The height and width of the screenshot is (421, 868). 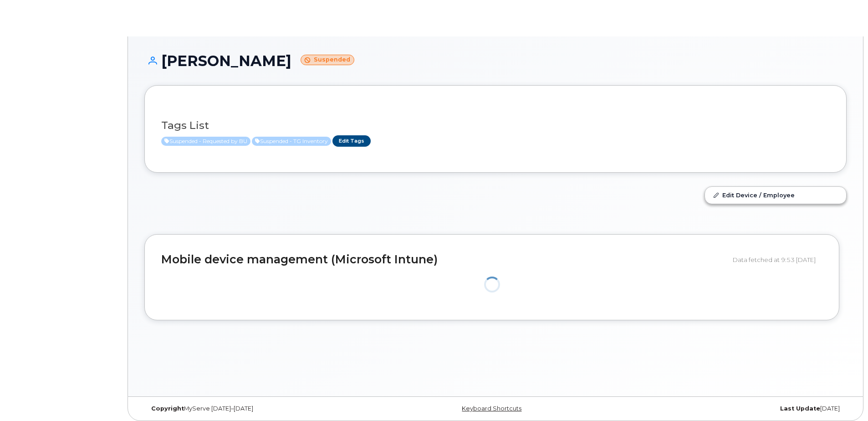 What do you see at coordinates (491, 409) in the screenshot?
I see `a: Keyboard Shortcuts` at bounding box center [491, 409].